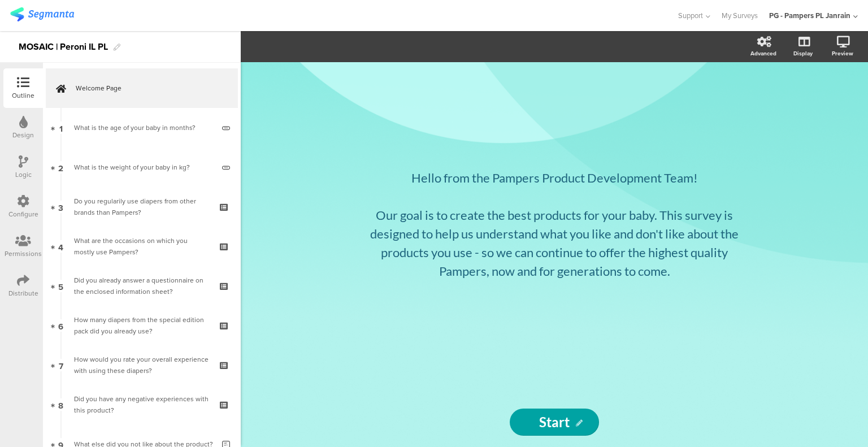 Image resolution: width=868 pixels, height=447 pixels. I want to click on div: Configure, so click(23, 214).